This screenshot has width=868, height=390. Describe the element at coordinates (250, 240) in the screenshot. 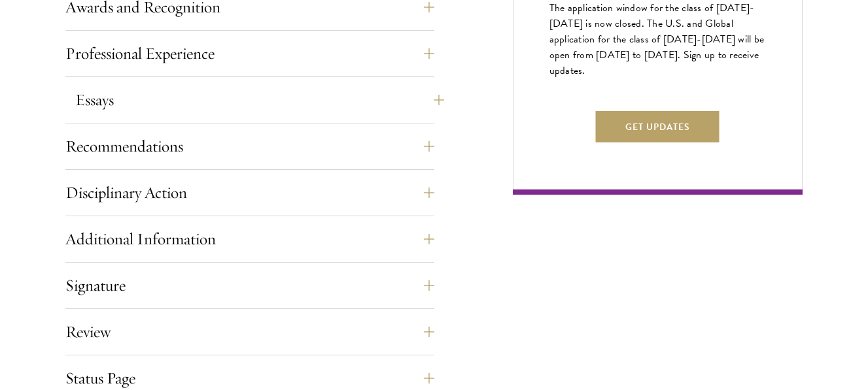

I see `button: Additional Information` at that location.